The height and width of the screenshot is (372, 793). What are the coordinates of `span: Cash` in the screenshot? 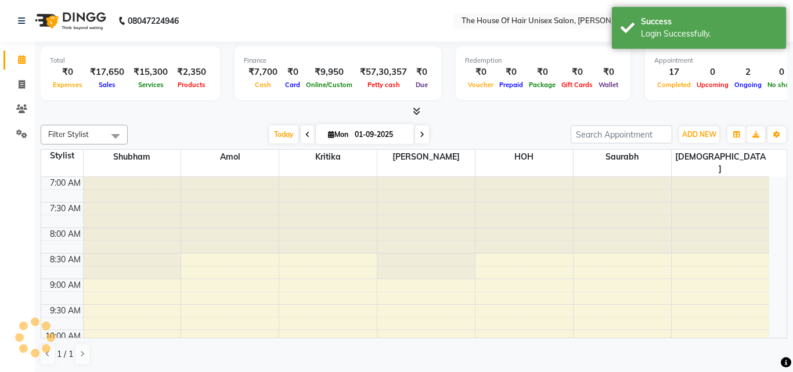 It's located at (263, 85).